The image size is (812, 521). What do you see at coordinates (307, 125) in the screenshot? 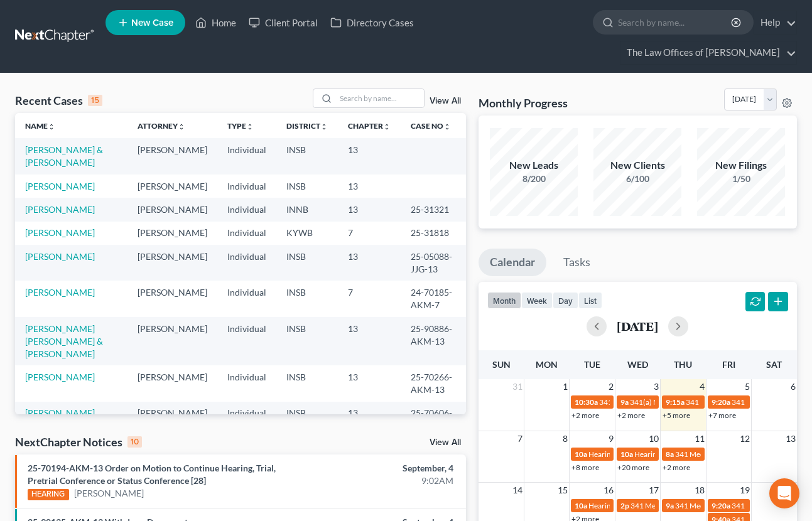
I see `a: Districtunfold_more` at bounding box center [307, 125].